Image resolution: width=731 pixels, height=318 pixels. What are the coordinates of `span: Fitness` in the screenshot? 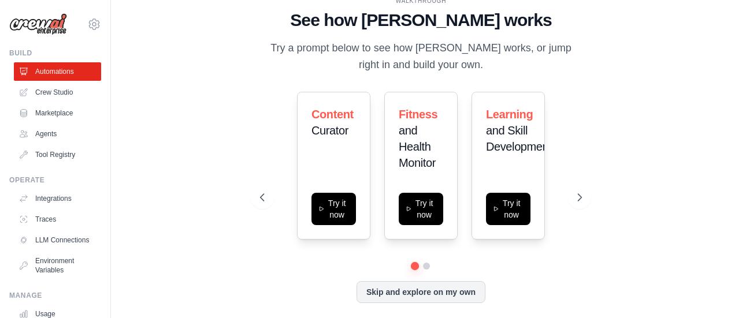 It's located at (418, 114).